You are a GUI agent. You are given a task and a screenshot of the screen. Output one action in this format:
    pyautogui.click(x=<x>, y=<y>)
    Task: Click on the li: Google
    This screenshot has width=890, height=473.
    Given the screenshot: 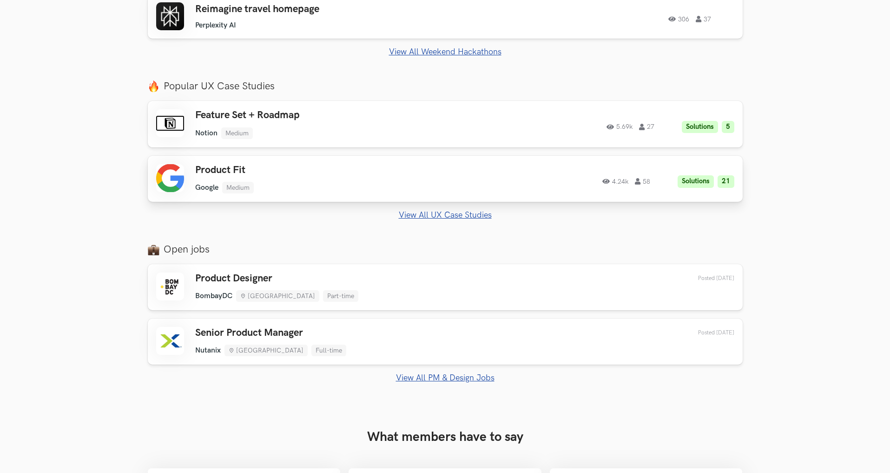 What is the action you would take?
    pyautogui.click(x=207, y=187)
    